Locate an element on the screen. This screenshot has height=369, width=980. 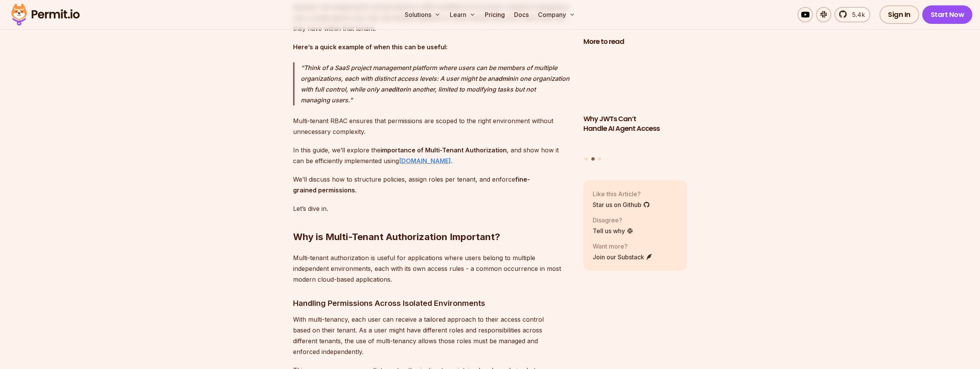
strong: Here’s a quick example of when this can be useful: is located at coordinates (370, 47).